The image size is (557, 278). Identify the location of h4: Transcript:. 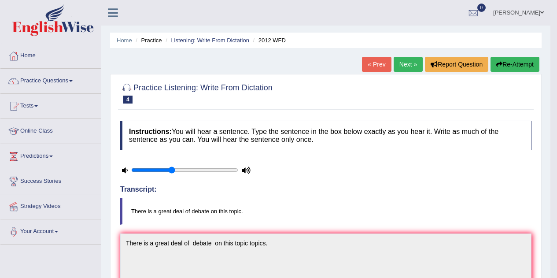
(326, 189).